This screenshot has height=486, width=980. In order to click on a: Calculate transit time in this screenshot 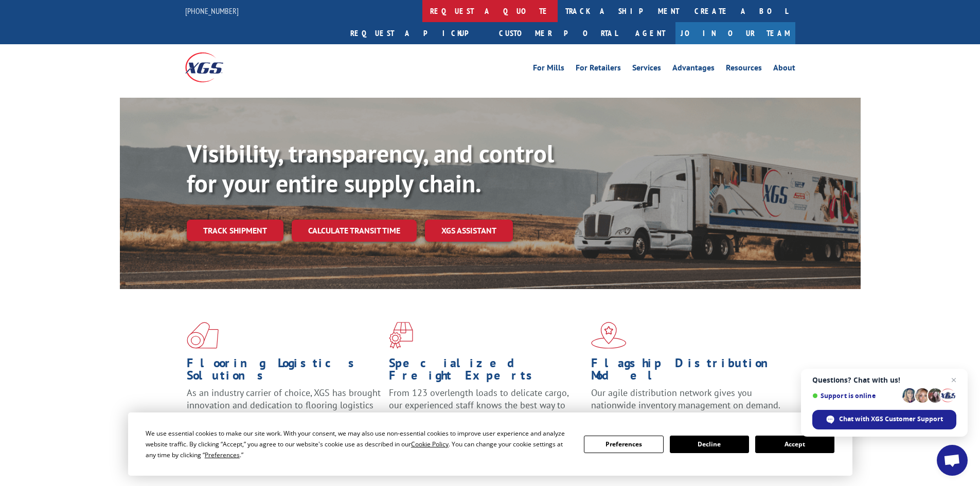, I will do `click(354, 230)`.